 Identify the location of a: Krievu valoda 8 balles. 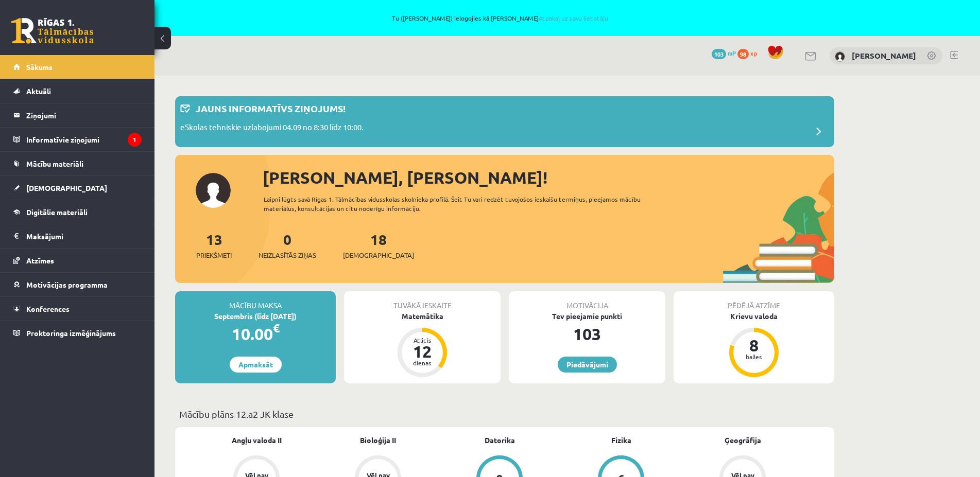
(754, 344).